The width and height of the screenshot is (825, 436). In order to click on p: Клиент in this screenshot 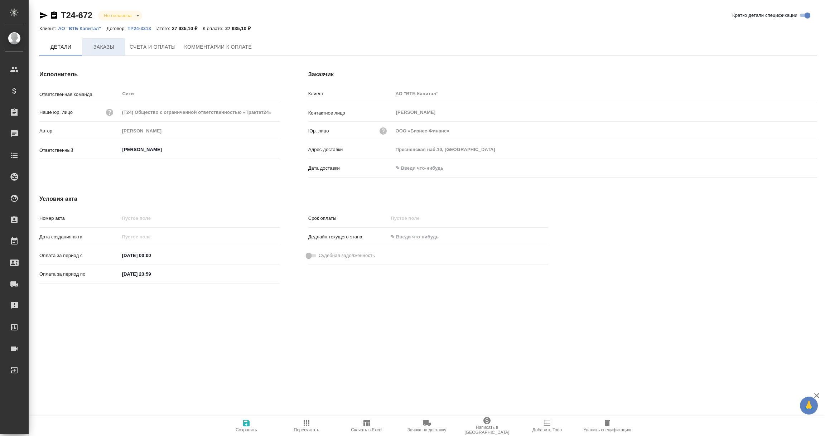, I will do `click(350, 94)`.